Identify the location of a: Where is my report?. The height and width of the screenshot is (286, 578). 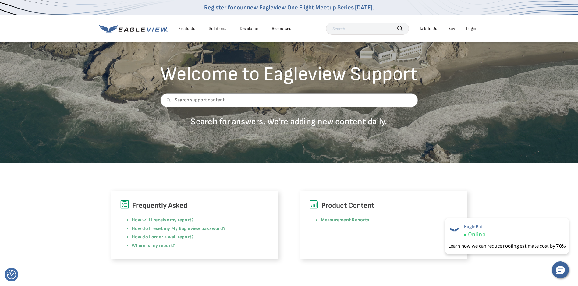
(154, 246).